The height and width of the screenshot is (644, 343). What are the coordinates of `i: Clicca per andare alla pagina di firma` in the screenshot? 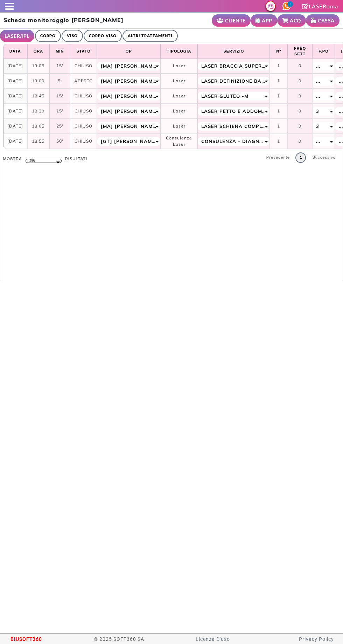 It's located at (306, 6).